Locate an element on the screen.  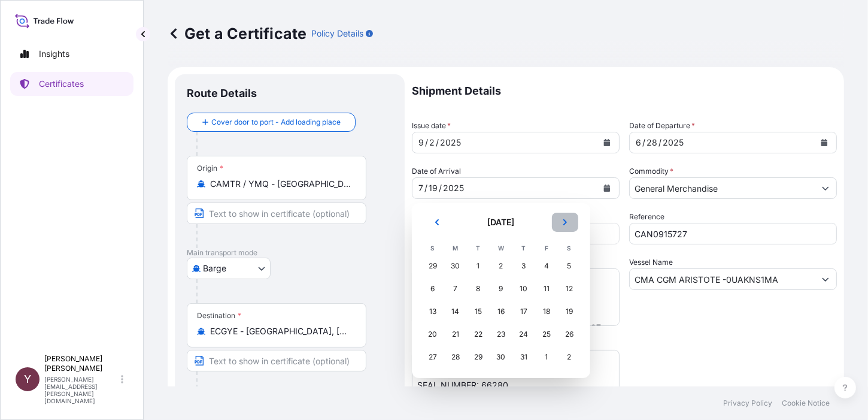
div: Saturday, July 26, 2025 is located at coordinates (570, 334).